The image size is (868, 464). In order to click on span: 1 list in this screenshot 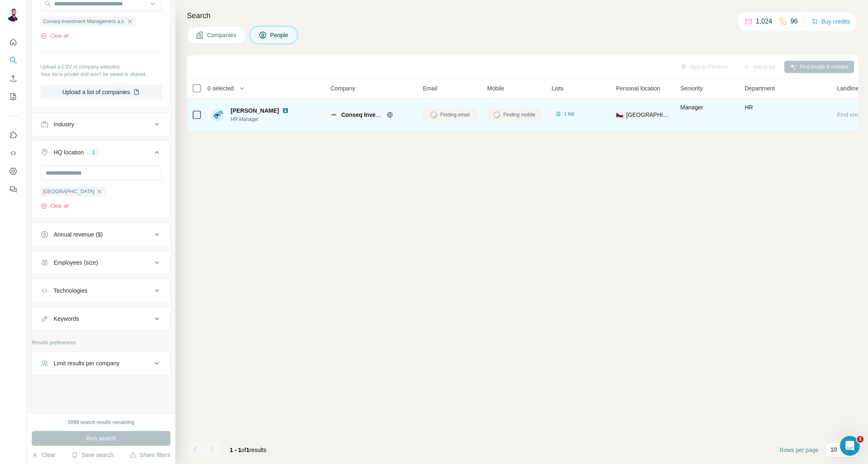, I will do `click(569, 114)`.